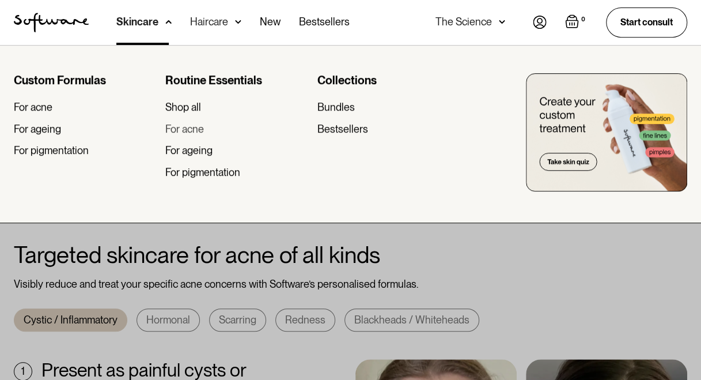 This screenshot has height=380, width=701. I want to click on div: Routine Essentials, so click(236, 80).